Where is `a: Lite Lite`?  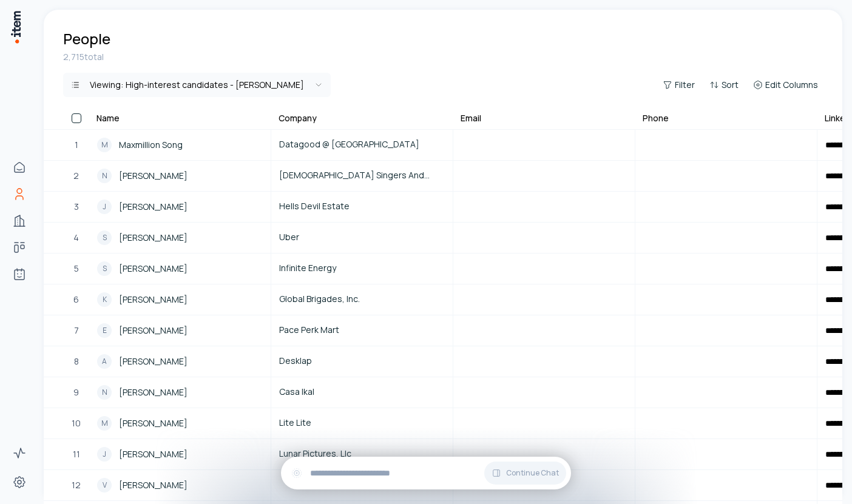
a: Lite Lite is located at coordinates (362, 423).